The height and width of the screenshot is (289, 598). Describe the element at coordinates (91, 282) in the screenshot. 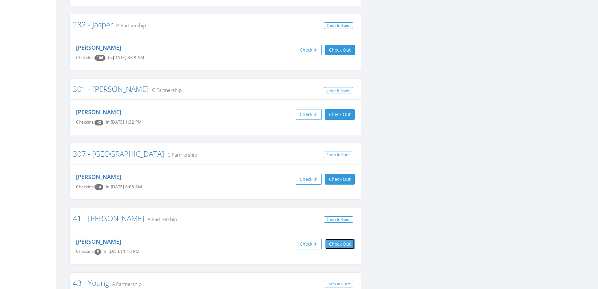

I see `a: 43 - Young` at that location.